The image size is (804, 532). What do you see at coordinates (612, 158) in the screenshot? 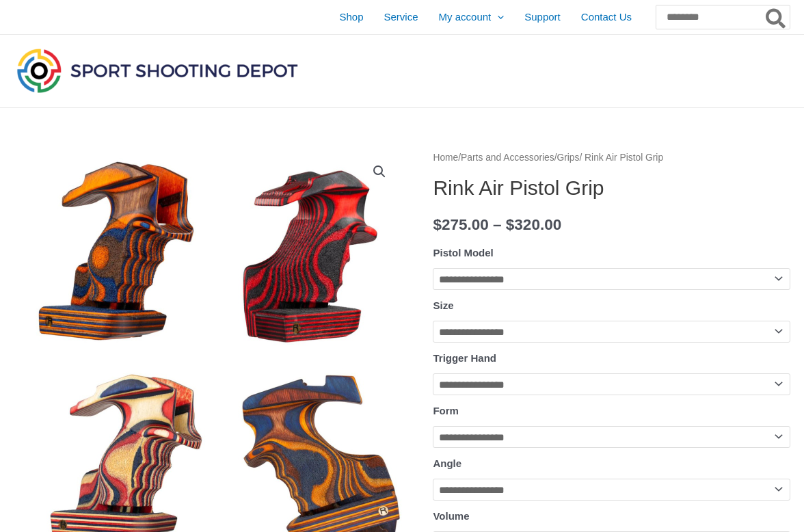
I see `nav: Breadcrumb` at bounding box center [612, 158].